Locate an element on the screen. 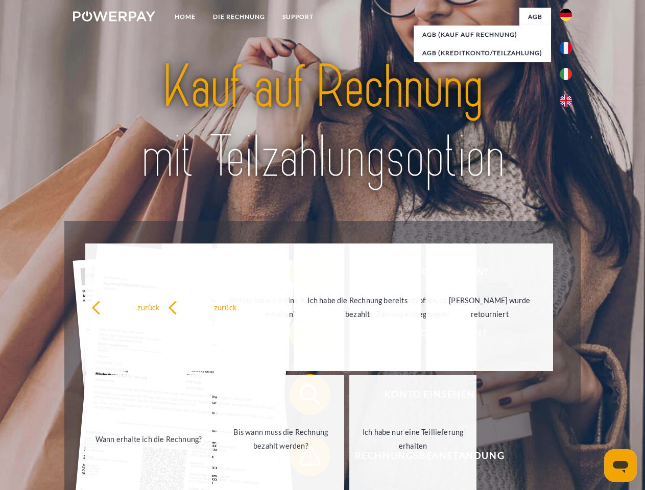 This screenshot has height=490, width=645. a: DIE RECHNUNG is located at coordinates (239, 17).